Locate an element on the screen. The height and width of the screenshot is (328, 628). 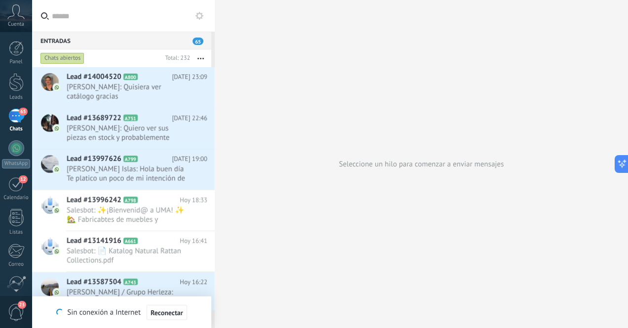
span: Lead #13997626 is located at coordinates (94, 159).